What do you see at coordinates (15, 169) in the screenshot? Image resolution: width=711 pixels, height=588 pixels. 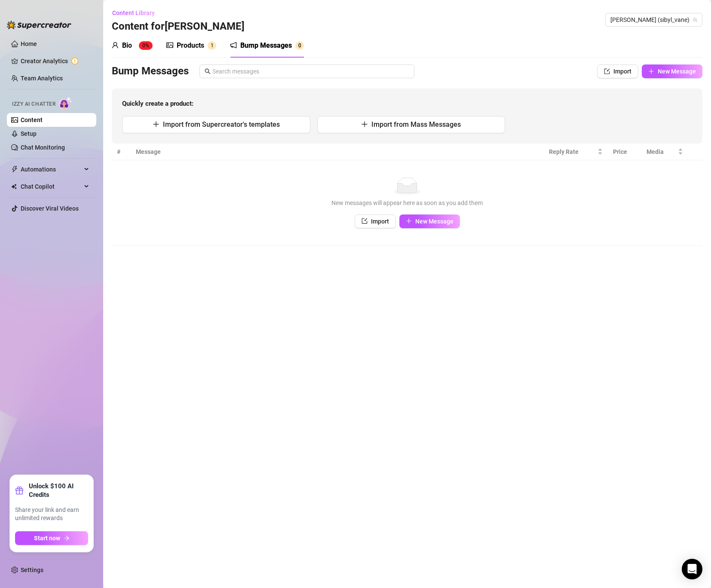 I see `span: thunderbolt` at bounding box center [15, 169].